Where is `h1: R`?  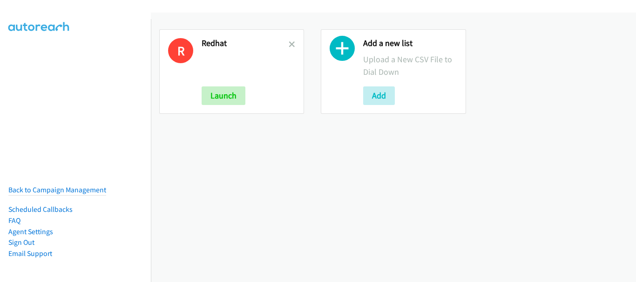
h1: R is located at coordinates (181, 51).